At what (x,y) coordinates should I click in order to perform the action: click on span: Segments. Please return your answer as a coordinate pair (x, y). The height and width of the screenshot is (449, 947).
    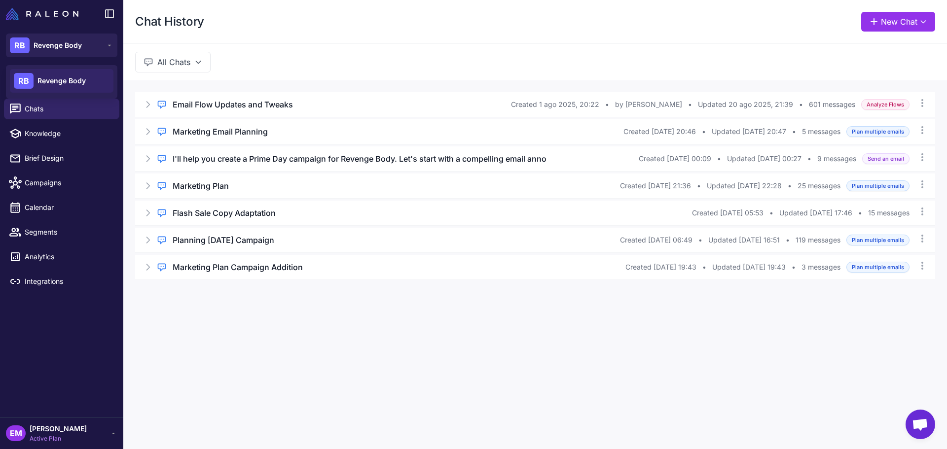
    Looking at the image, I should click on (68, 232).